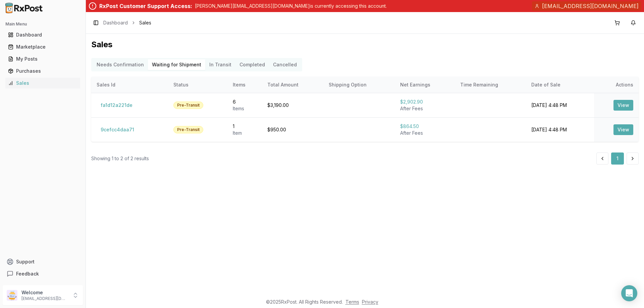 The height and width of the screenshot is (308, 644). I want to click on div: Showing 1 to 2 of 2 results, so click(120, 158).